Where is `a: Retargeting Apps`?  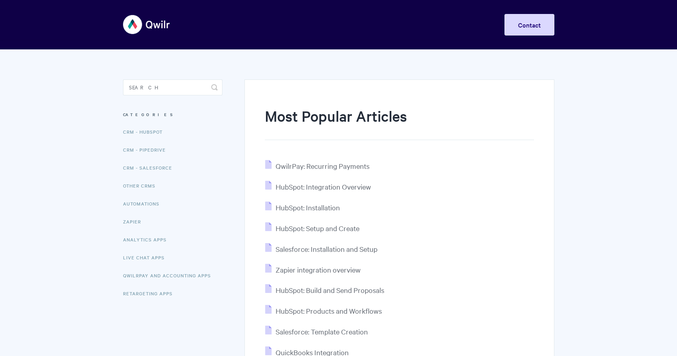
a: Retargeting Apps is located at coordinates (151, 294).